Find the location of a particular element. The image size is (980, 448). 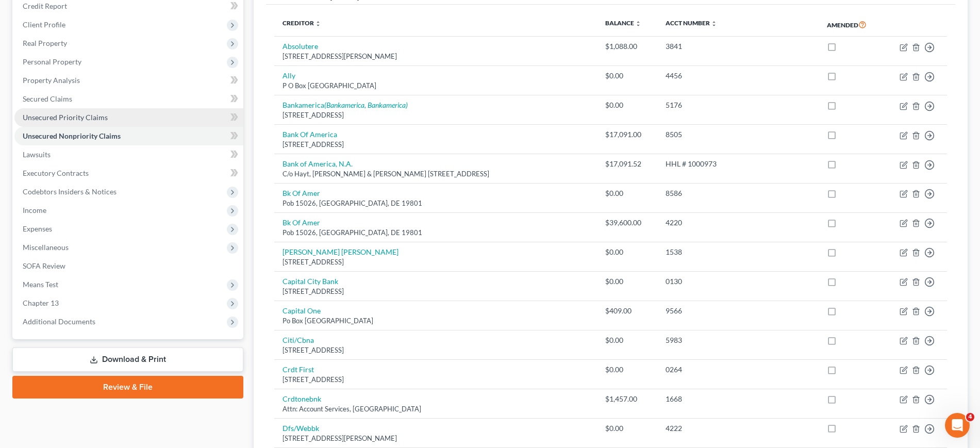

span: Real Property is located at coordinates (45, 43).